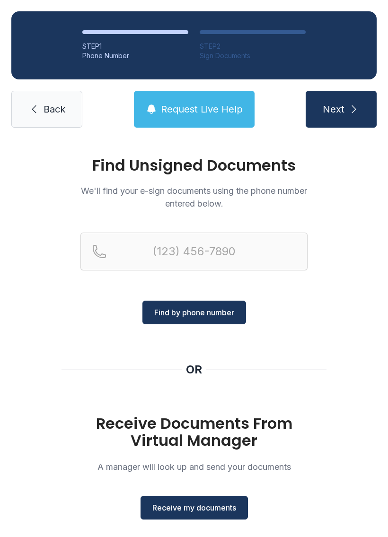 Image resolution: width=388 pixels, height=537 pixels. What do you see at coordinates (54, 109) in the screenshot?
I see `span: Back` at bounding box center [54, 109].